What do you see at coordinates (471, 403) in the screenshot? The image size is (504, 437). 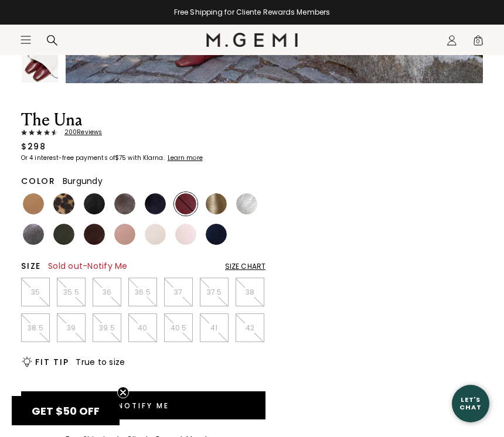 I see `div: Let's Chat` at bounding box center [471, 403].